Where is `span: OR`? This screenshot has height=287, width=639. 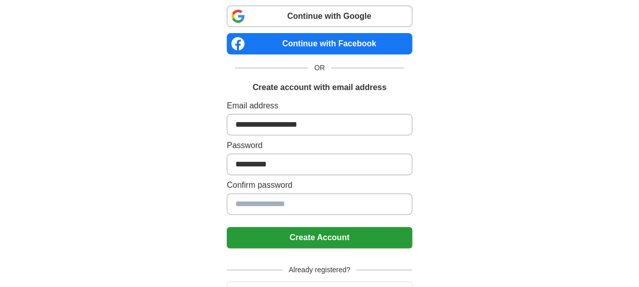
span: OR is located at coordinates (319, 68).